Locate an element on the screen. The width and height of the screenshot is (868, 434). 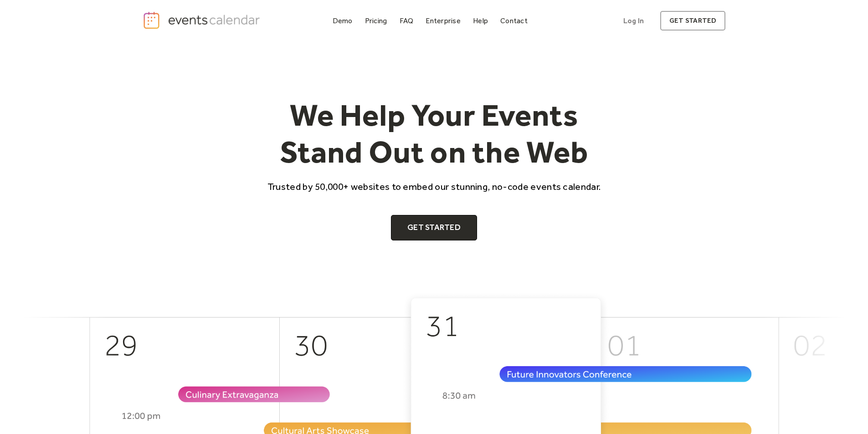
a: Demo is located at coordinates (342, 21).